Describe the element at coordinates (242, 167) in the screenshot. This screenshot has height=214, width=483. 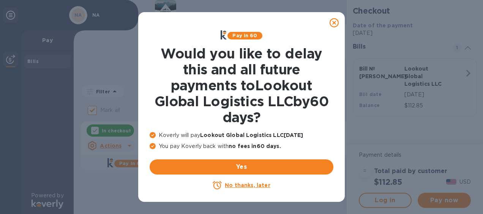
I see `button: Yes` at that location.